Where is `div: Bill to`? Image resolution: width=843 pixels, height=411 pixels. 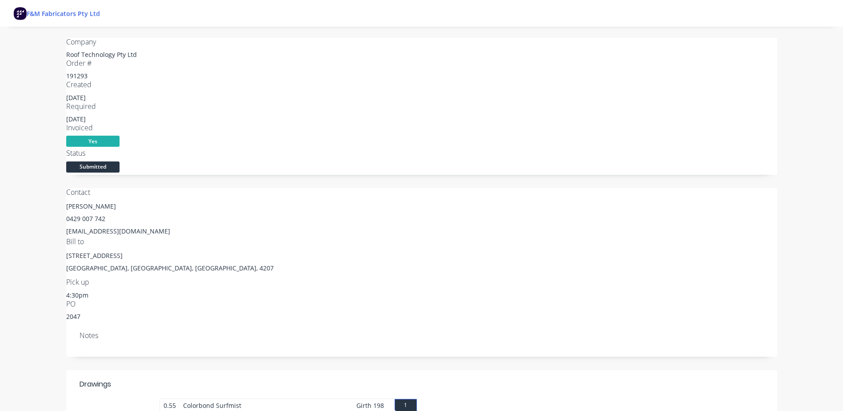
div: Bill to is located at coordinates (422, 241).